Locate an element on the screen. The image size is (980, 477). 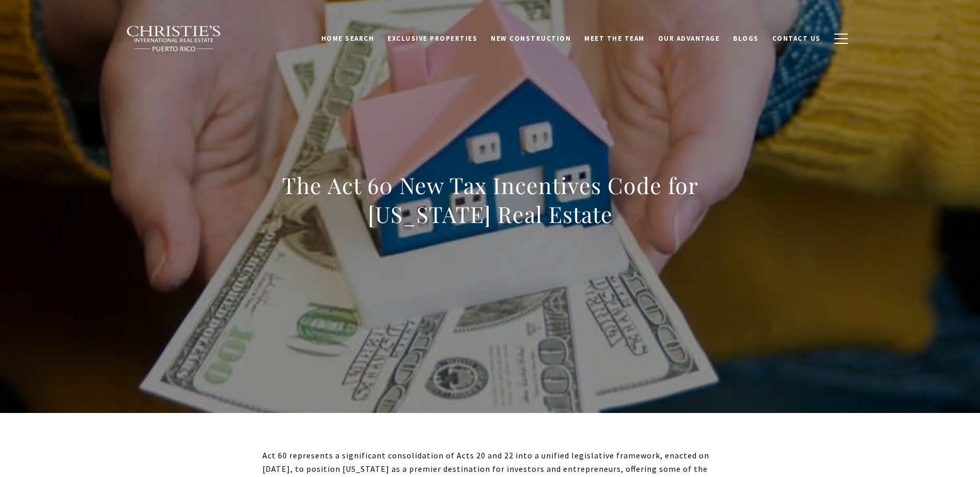
a: New Construction is located at coordinates (530, 39).